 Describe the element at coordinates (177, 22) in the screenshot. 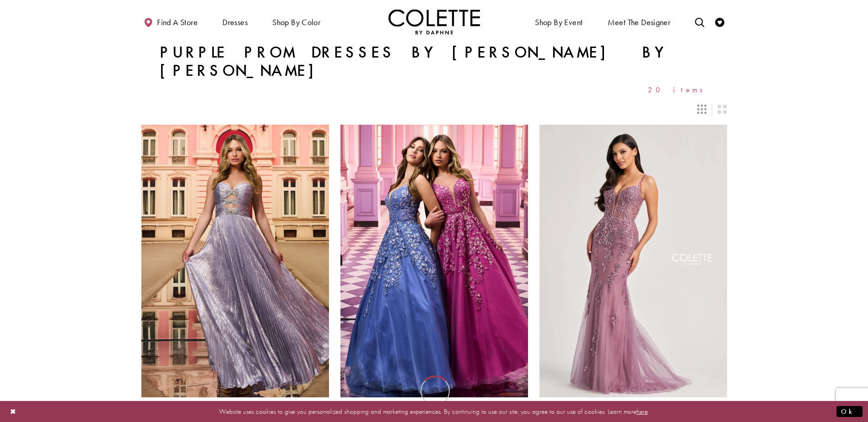

I see `span: Find a store` at that location.